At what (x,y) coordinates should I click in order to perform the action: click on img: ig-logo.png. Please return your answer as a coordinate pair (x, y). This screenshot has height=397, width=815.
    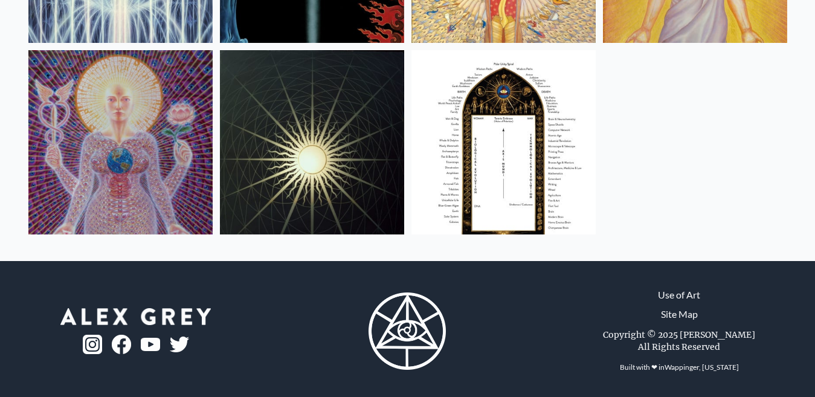
    Looking at the image, I should click on (92, 344).